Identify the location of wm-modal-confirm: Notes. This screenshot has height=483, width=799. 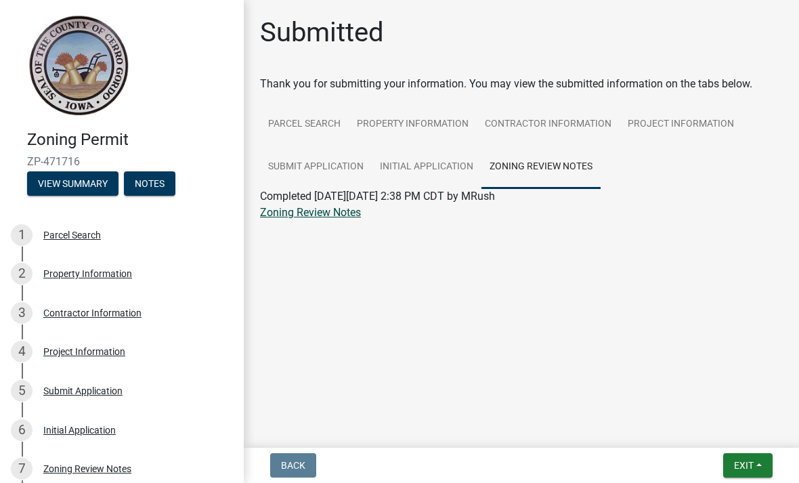
(150, 184).